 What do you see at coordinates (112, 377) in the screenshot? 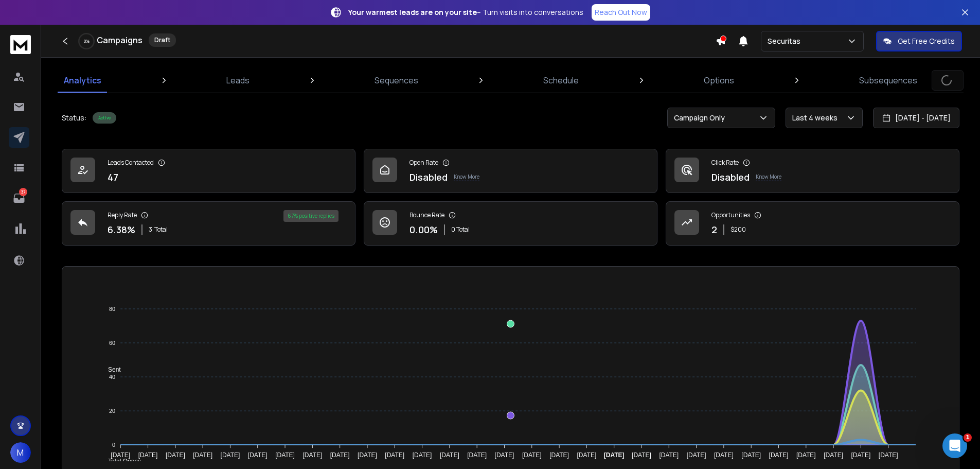
I see `tspan: 40` at bounding box center [112, 377].